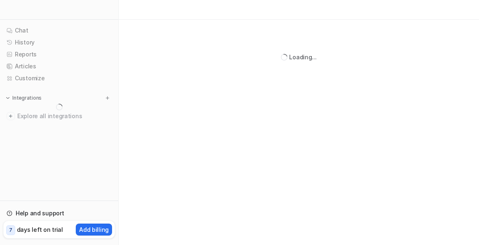  What do you see at coordinates (59, 66) in the screenshot?
I see `a: Articles` at bounding box center [59, 66].